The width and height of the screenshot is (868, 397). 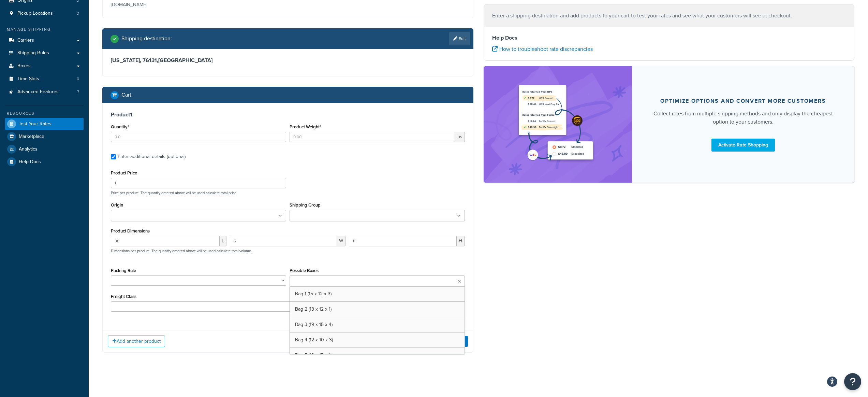 I want to click on a: Boxes, so click(x=45, y=66).